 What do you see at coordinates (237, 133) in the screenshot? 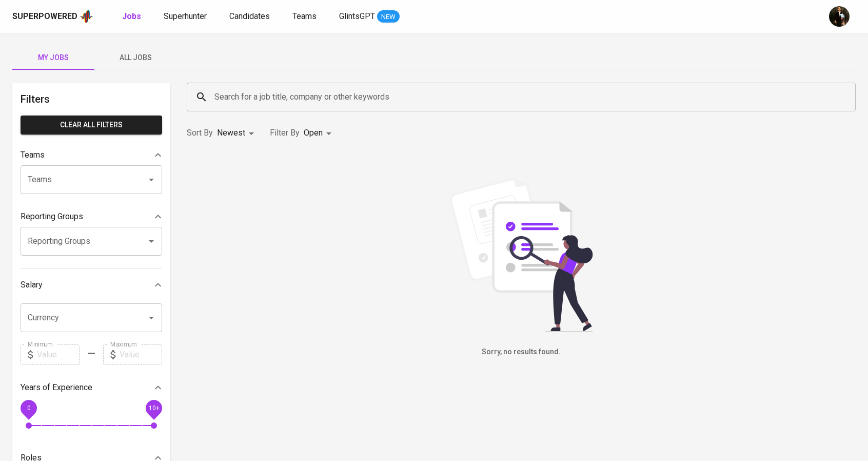
I see `div: Newest` at bounding box center [237, 133].